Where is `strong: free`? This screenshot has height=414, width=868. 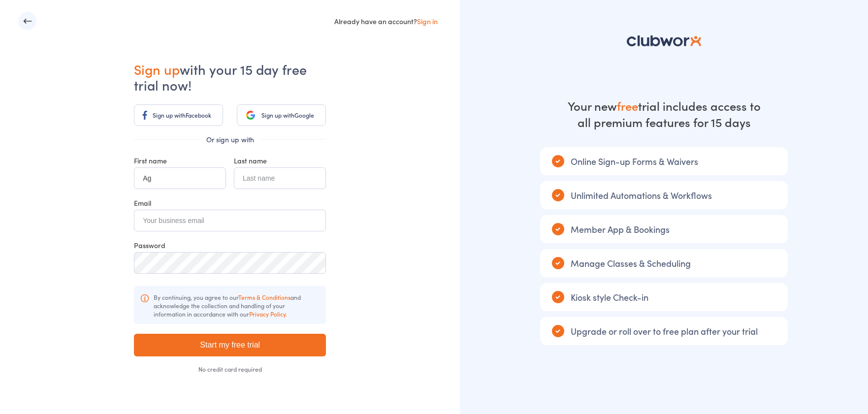
strong: free is located at coordinates (627, 105).